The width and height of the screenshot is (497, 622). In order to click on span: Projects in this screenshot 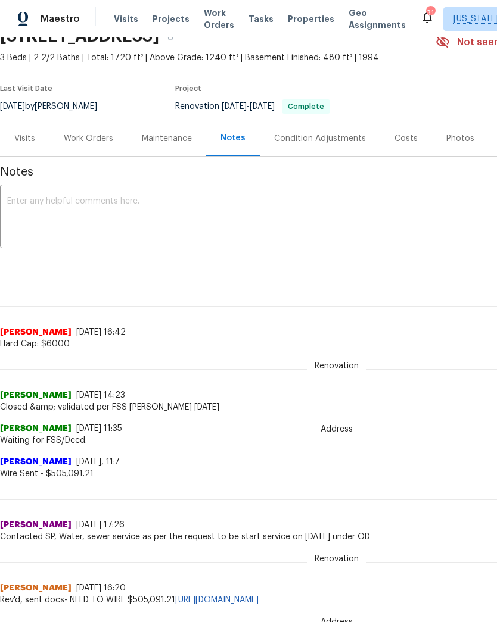, I will do `click(171, 19)`.